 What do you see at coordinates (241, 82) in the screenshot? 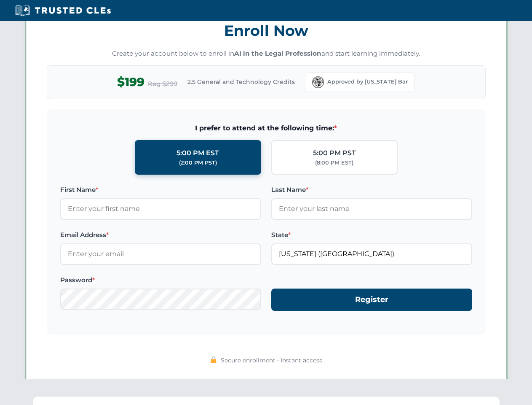
I see `span: 2.5 General and Technology Credits` at bounding box center [241, 82].